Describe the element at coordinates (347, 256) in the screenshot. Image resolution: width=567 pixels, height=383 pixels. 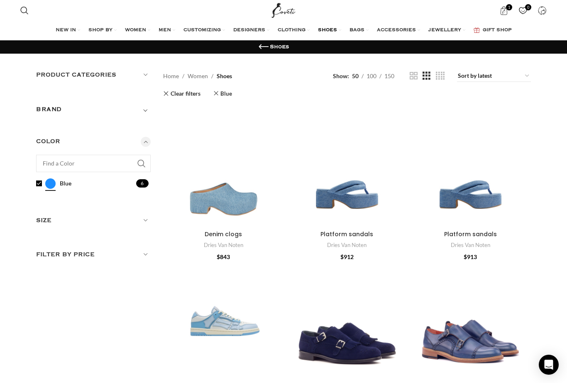
I see `bdi: 912` at that location.